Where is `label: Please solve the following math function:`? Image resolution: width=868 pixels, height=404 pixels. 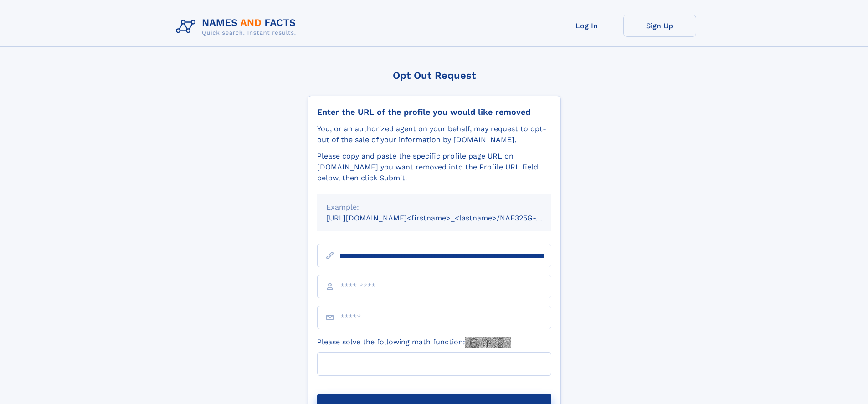
label: Please solve the following math function: is located at coordinates (413, 342).